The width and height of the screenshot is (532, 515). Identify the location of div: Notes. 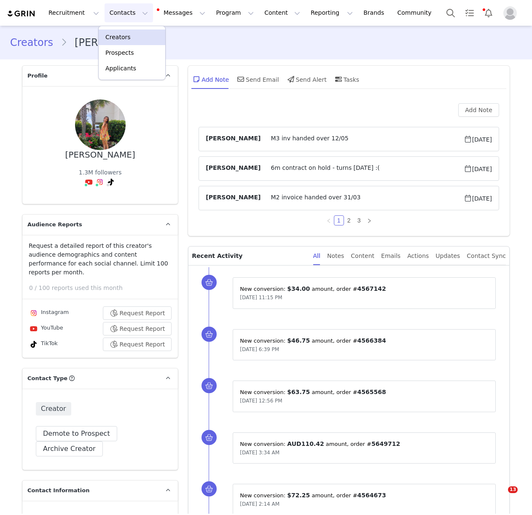
(336, 256).